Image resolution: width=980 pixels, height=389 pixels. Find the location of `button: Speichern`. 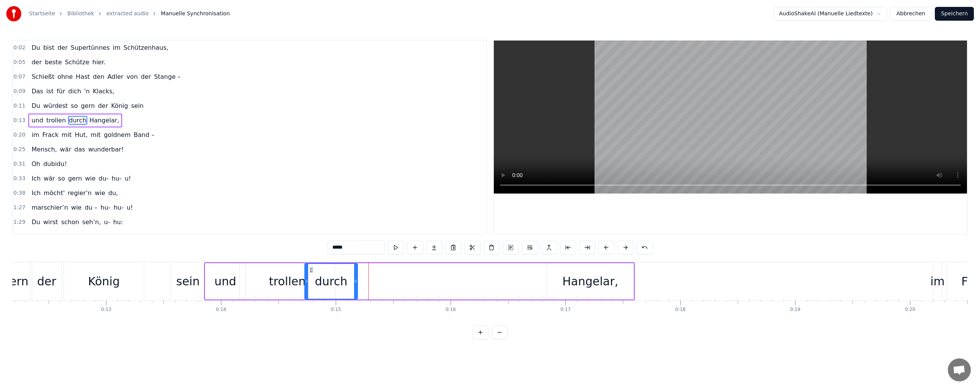

button: Speichern is located at coordinates (954, 14).